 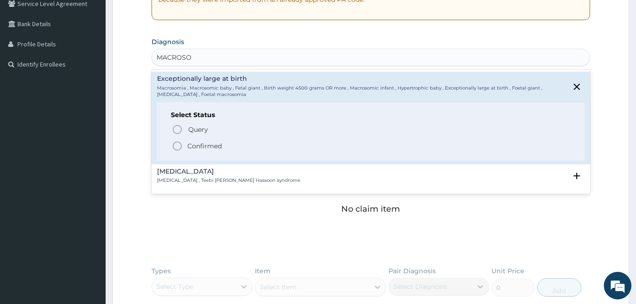 I want to click on textarea: Type your message and hit 'Enter', so click(x=90, y=221).